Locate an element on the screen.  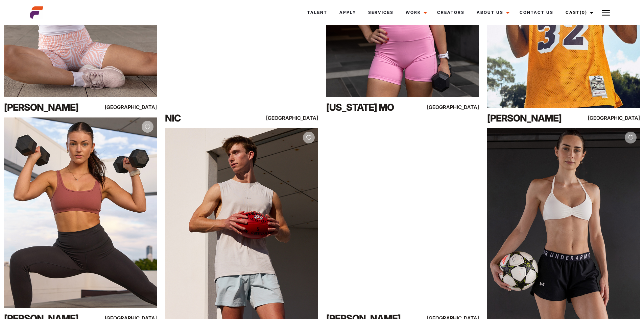
a: Apply is located at coordinates (347, 12).